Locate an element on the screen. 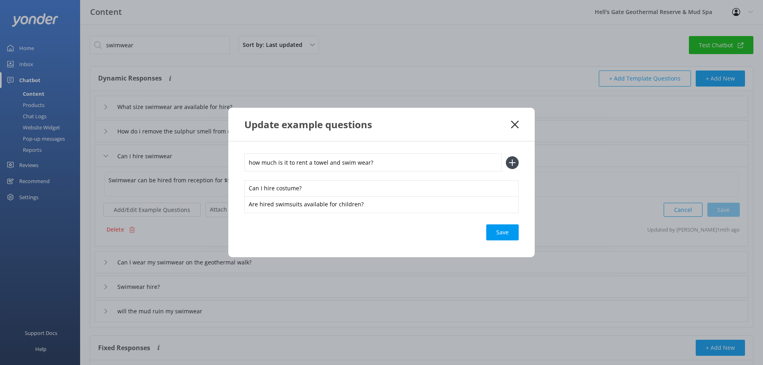 Image resolution: width=763 pixels, height=365 pixels. button: Save is located at coordinates (502, 232).